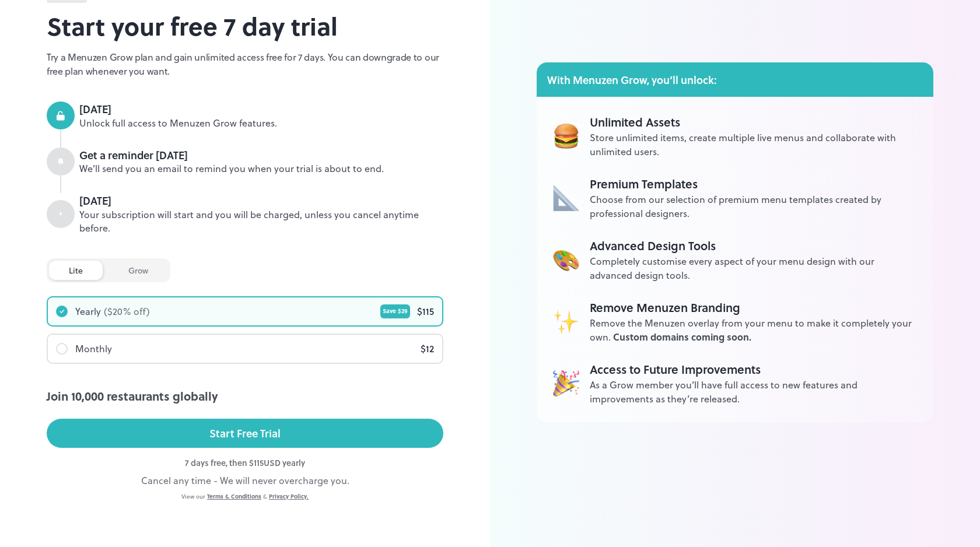  What do you see at coordinates (261, 123) in the screenshot?
I see `div: Unlock full access to Menuzen Grow features.` at bounding box center [261, 123].